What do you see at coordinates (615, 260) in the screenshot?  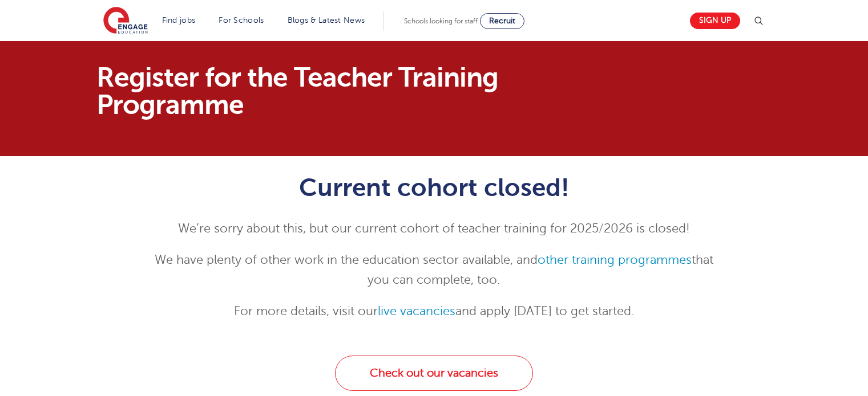 I see `a: other training programmes` at bounding box center [615, 260].